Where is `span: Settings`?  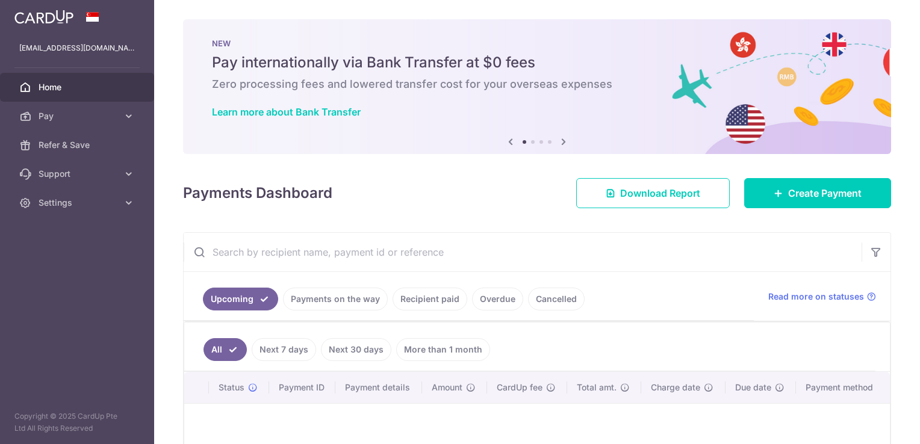 span: Settings is located at coordinates (78, 203).